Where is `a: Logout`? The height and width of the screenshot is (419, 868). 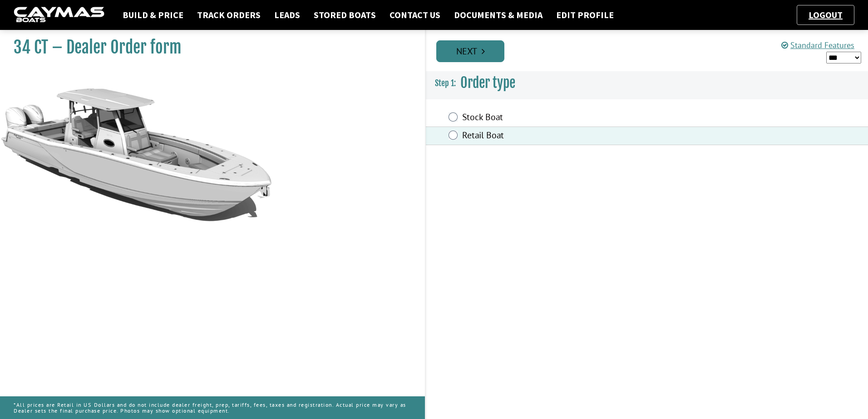
a: Logout is located at coordinates (825, 15).